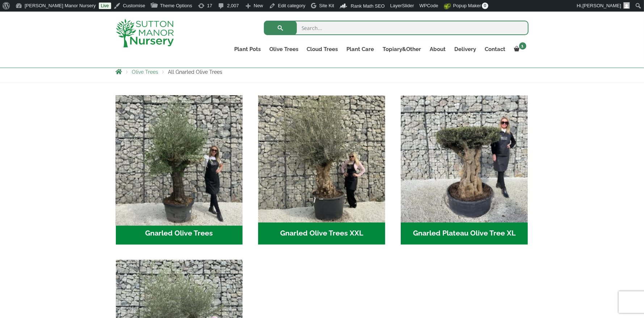 This screenshot has width=644, height=318. I want to click on span: 0, so click(485, 6).